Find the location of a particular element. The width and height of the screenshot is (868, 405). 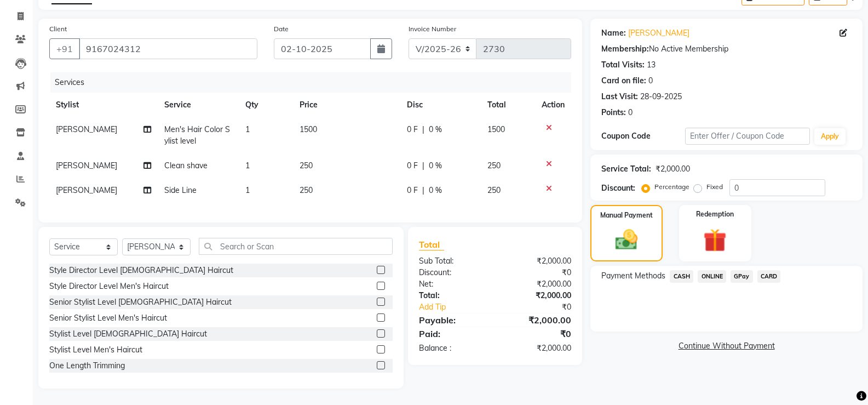

label: Date is located at coordinates (281, 29).